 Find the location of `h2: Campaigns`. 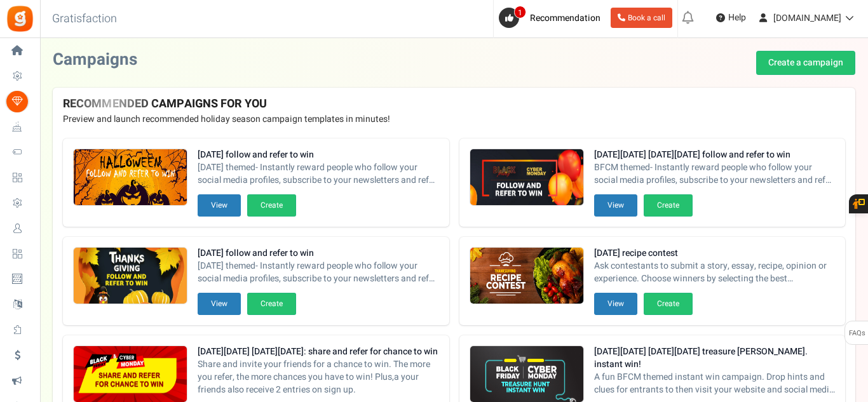

h2: Campaigns is located at coordinates (95, 60).